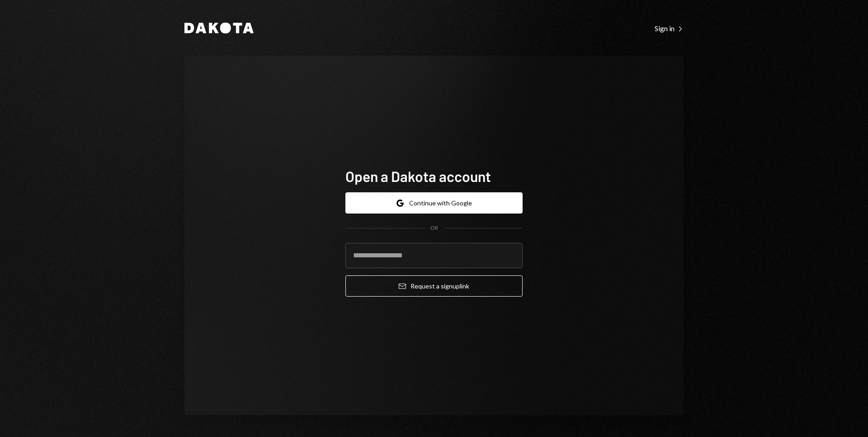  I want to click on div: Sign in, so click(669, 29).